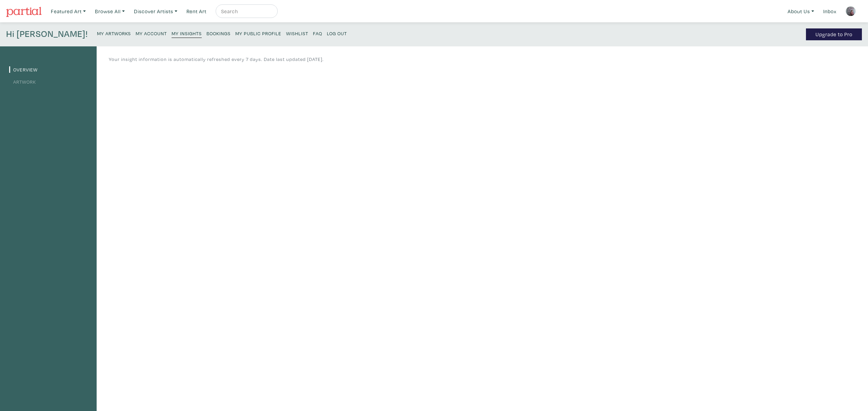 The width and height of the screenshot is (868, 411). Describe the element at coordinates (151, 33) in the screenshot. I see `a: My Account` at that location.